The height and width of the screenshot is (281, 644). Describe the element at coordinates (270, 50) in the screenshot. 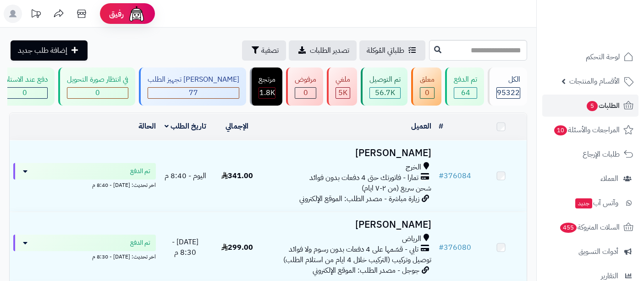

I see `span: تصفية` at that location.